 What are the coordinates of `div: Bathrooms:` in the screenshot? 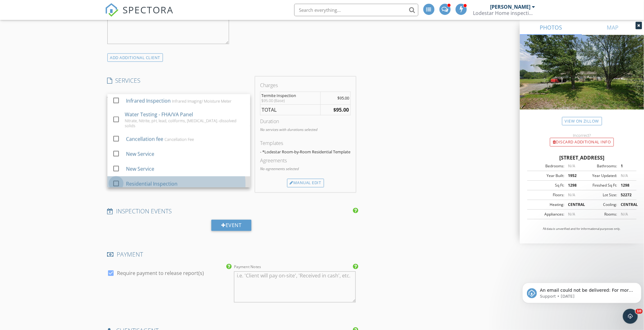 It's located at (599, 166).